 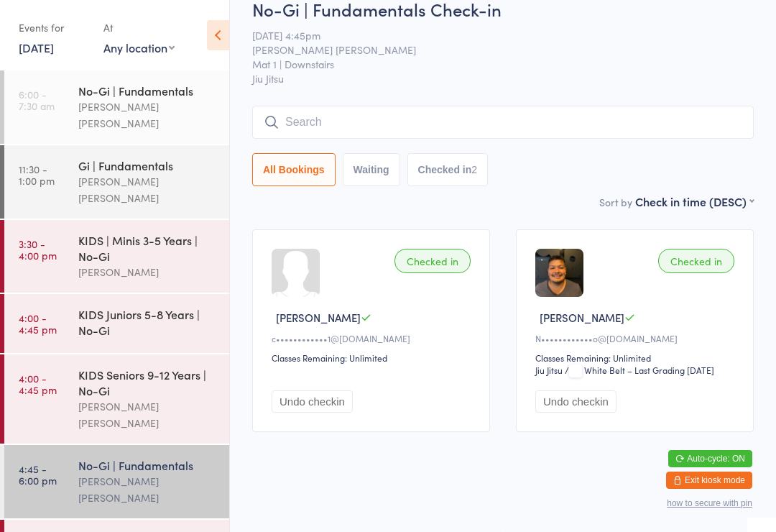 What do you see at coordinates (37, 100) in the screenshot?
I see `time: 6:00 - 7:30 am` at bounding box center [37, 100].